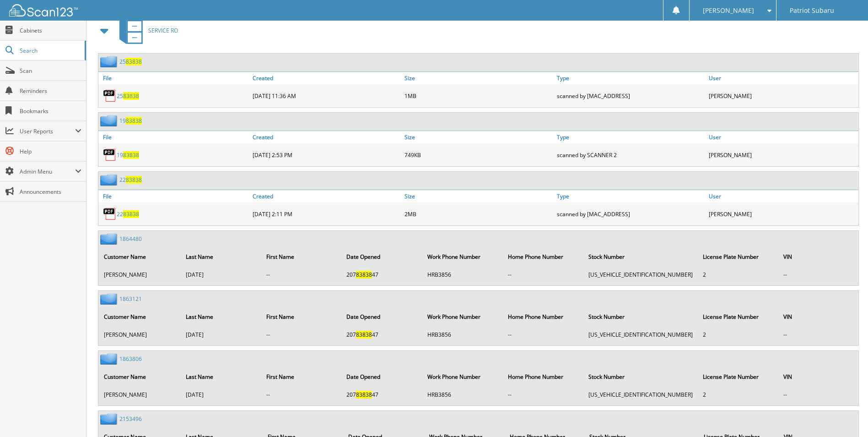  Describe the element at coordinates (478, 96) in the screenshot. I see `div: 1MB` at that location.